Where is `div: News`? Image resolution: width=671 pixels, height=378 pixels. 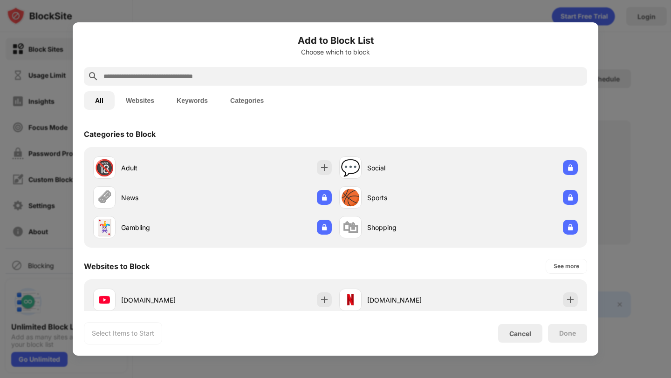
div: News is located at coordinates (167, 197).